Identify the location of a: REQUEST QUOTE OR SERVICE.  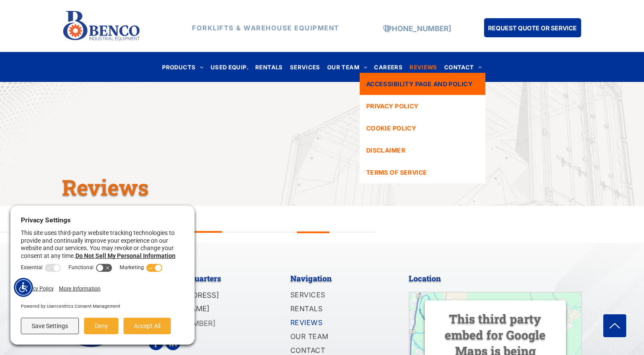
(533, 28).